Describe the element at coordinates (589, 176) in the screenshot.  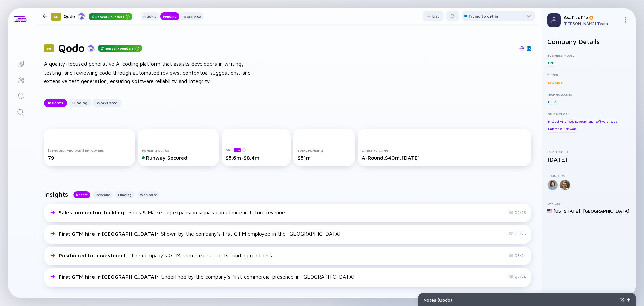
I see `div: Founders` at that location.